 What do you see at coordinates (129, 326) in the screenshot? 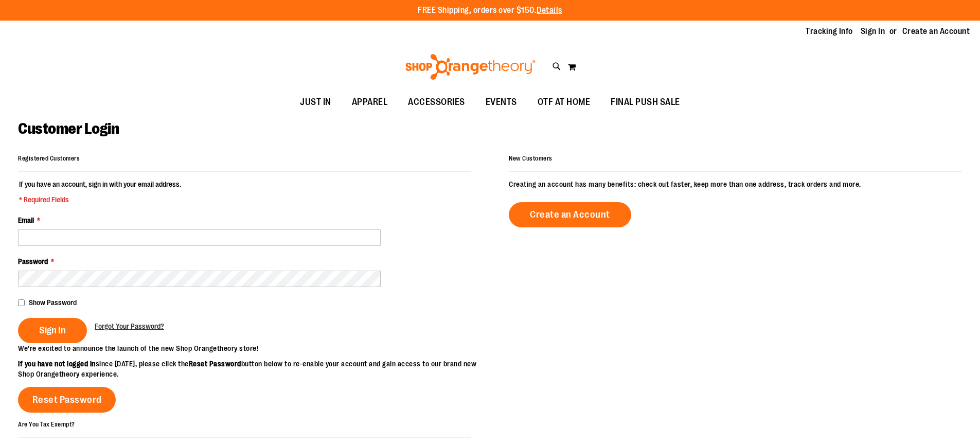
I see `a: Forgot Your Password?` at bounding box center [129, 326].